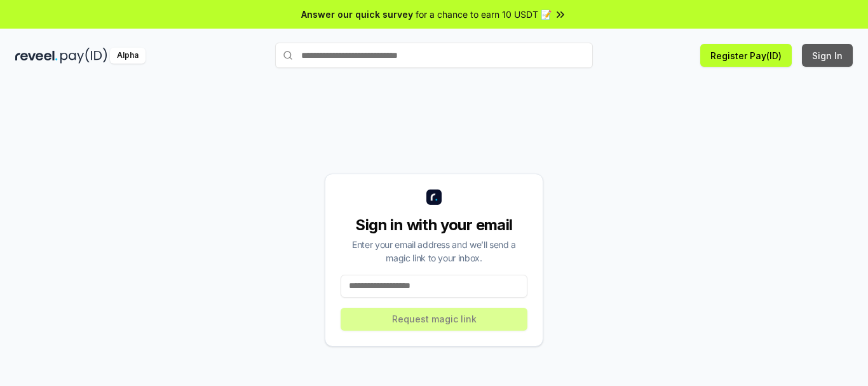  I want to click on span: Answer our quick survey, so click(357, 14).